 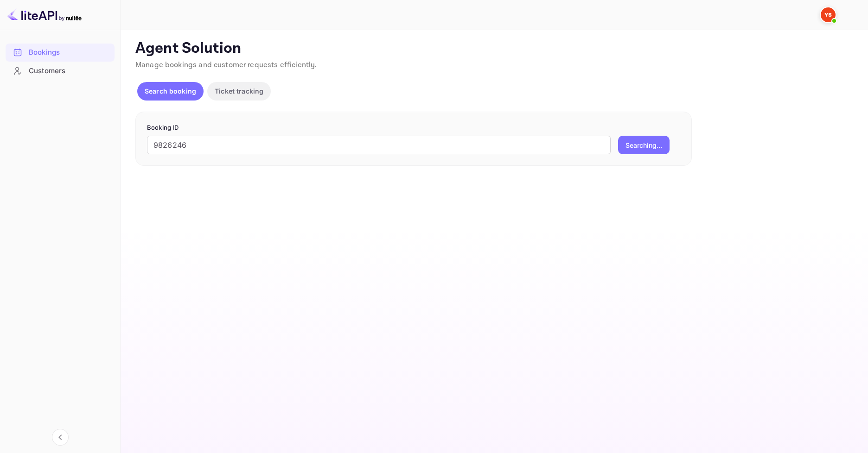 What do you see at coordinates (60, 438) in the screenshot?
I see `button: Collapse navigation` at bounding box center [60, 438].